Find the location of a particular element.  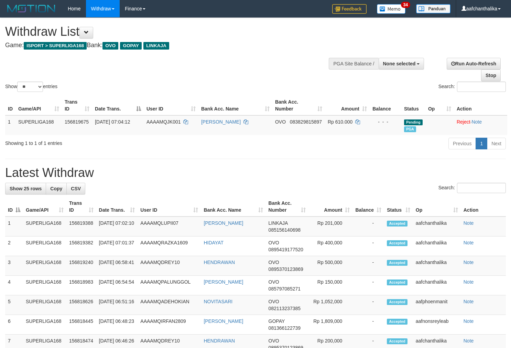

td: Rp 201,000 is located at coordinates (330, 226).